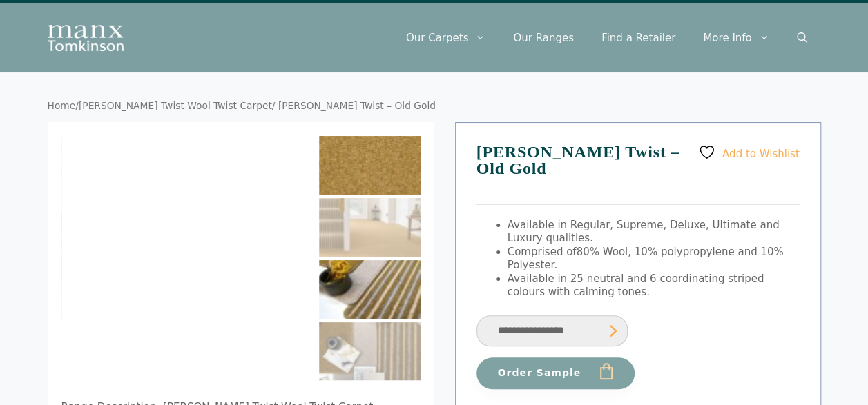  I want to click on span: Comprised of, so click(542, 252).